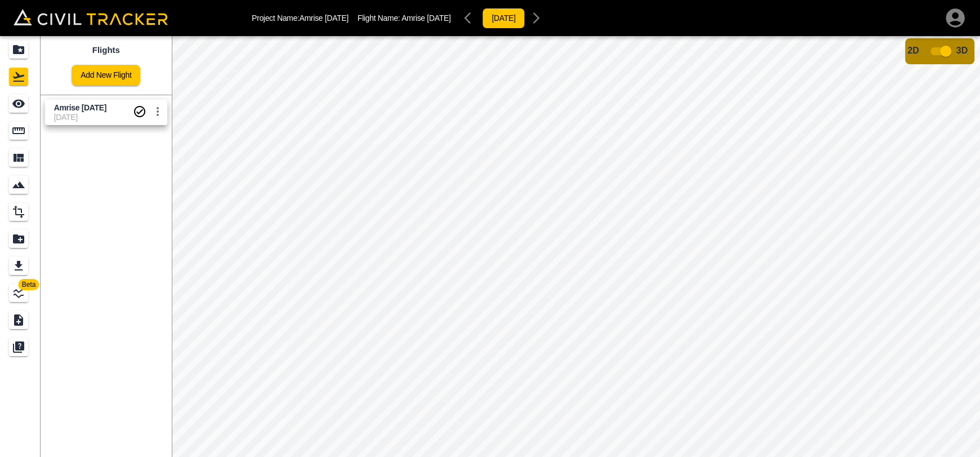  I want to click on span: 3D, so click(962, 50).